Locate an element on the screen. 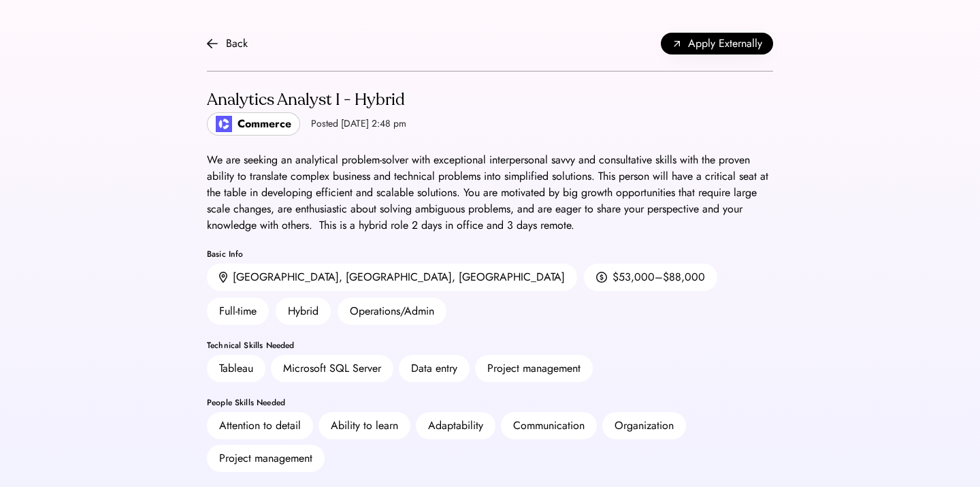 The width and height of the screenshot is (980, 487). span: Apply Externally is located at coordinates (725, 43).